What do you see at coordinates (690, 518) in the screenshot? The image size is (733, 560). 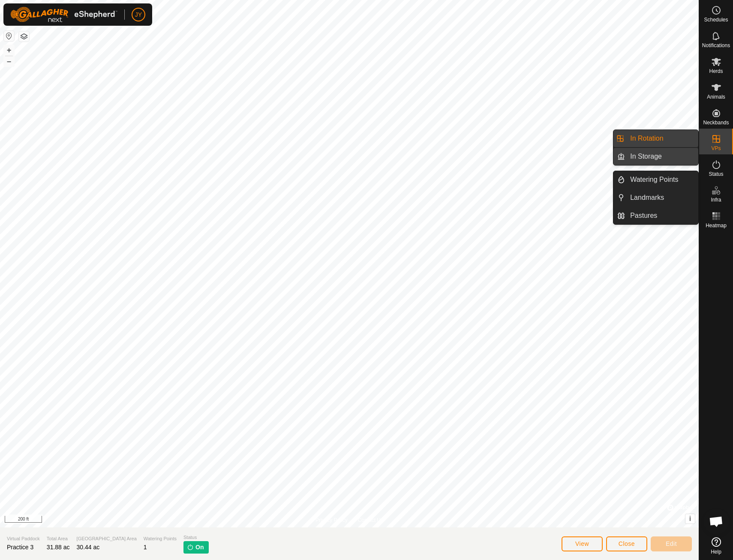 I see `button: i` at bounding box center [690, 518].